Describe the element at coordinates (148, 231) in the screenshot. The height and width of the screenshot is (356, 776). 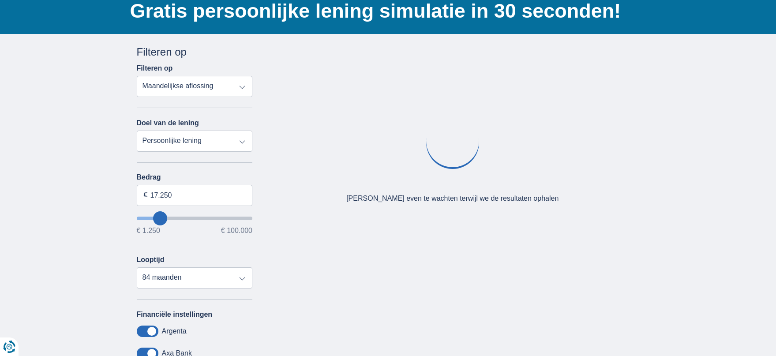
I see `span: € 1.250` at that location.